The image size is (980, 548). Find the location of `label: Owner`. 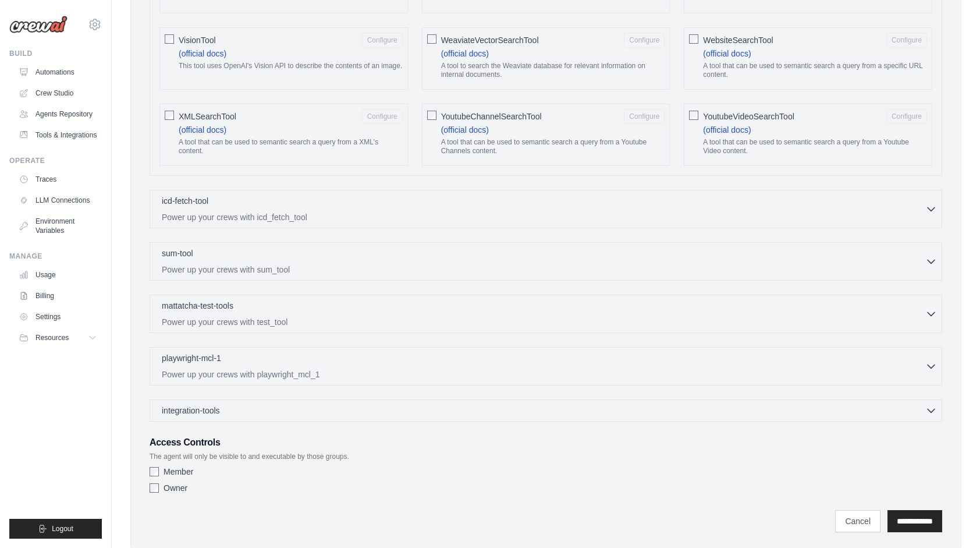

label: Owner is located at coordinates (175, 488).